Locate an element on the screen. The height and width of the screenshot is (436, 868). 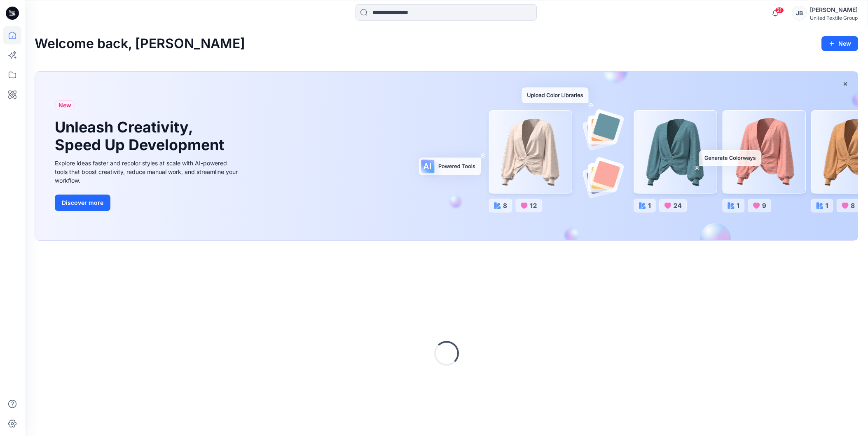
div: United Textile Group is located at coordinates (834, 18).